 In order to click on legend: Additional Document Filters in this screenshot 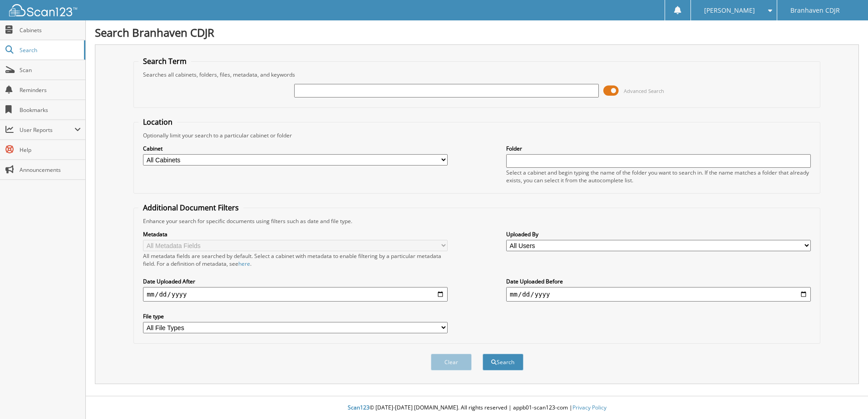, I will do `click(190, 208)`.